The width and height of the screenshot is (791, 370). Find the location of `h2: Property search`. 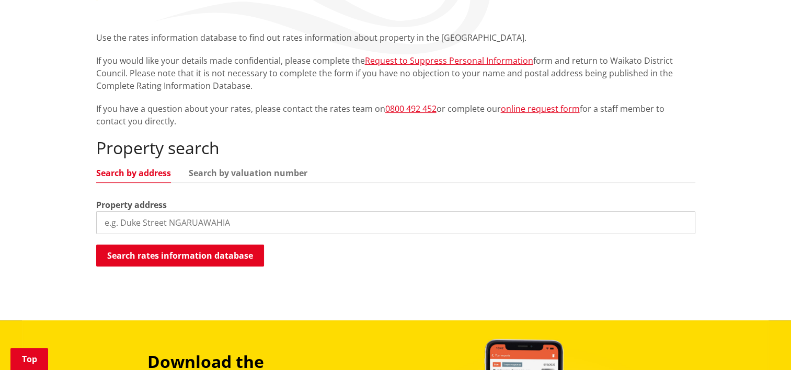

h2: Property search is located at coordinates (396, 148).